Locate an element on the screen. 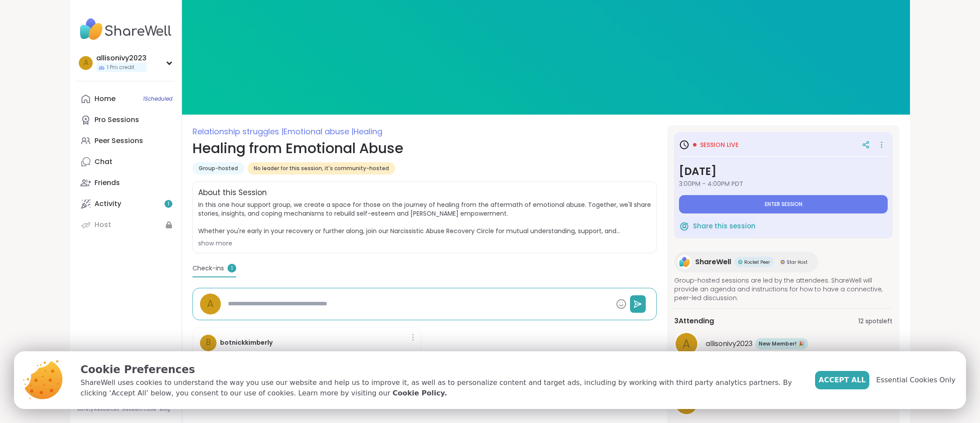 The image size is (980, 423). a: ShareWellShareWellRocket PeerRocket PeerStar HostStar Host is located at coordinates (746, 262).